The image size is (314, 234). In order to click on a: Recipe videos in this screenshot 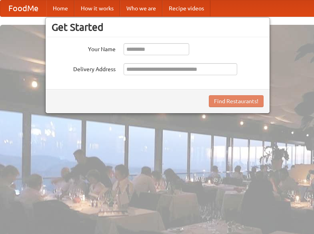, I will do `click(186, 8)`.